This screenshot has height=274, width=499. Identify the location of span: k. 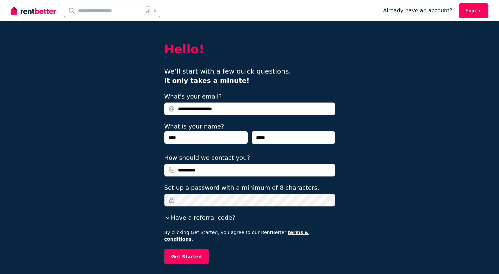
(155, 11).